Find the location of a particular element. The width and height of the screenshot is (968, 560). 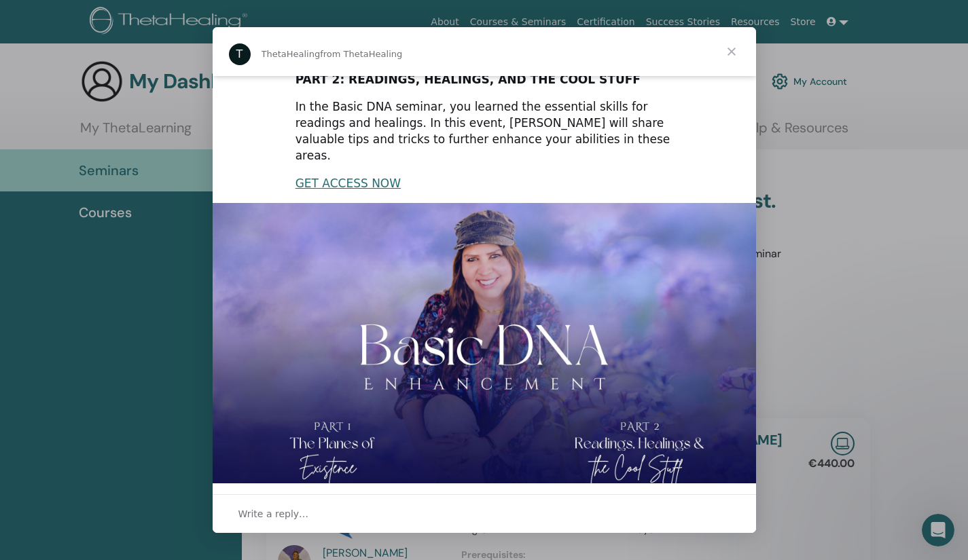

span: Close is located at coordinates (732, 52).